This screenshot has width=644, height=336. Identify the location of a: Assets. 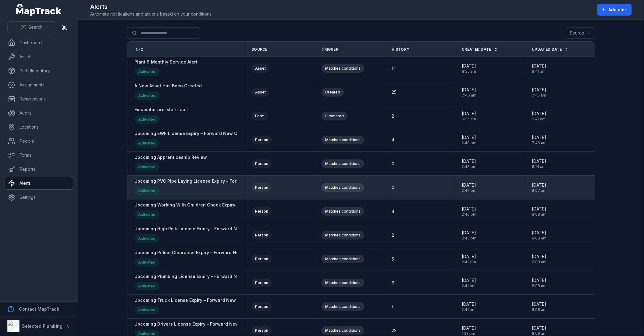
(39, 57).